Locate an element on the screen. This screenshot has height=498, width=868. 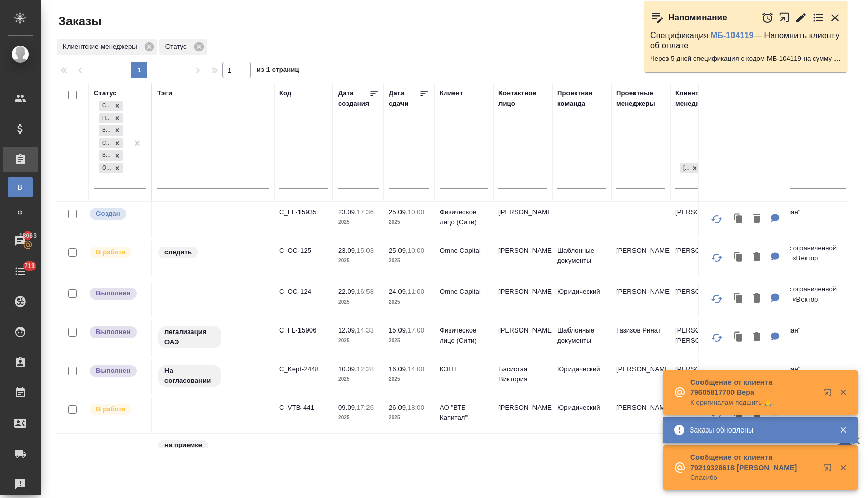
p: Спасибо is located at coordinates (754, 478).